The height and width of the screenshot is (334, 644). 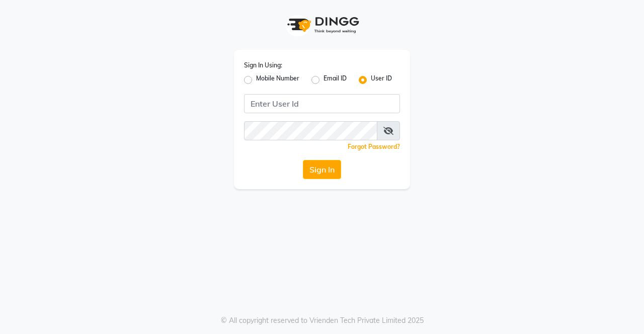 What do you see at coordinates (322, 25) in the screenshot?
I see `img: logo1.svg` at bounding box center [322, 25].